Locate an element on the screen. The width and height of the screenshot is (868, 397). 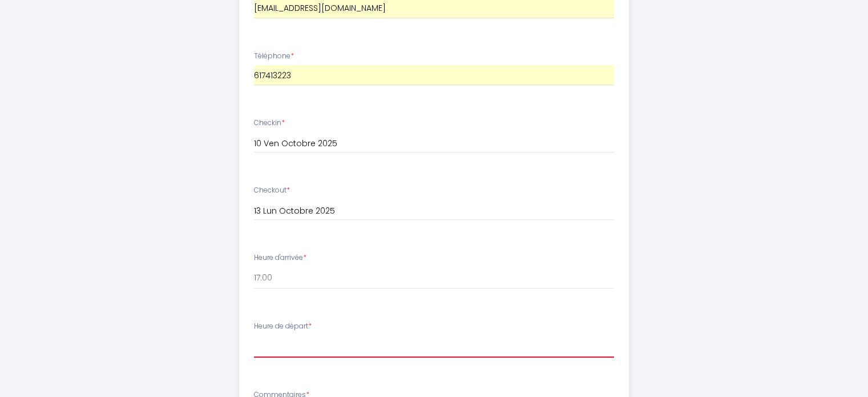
label: Checkin is located at coordinates (270, 123).